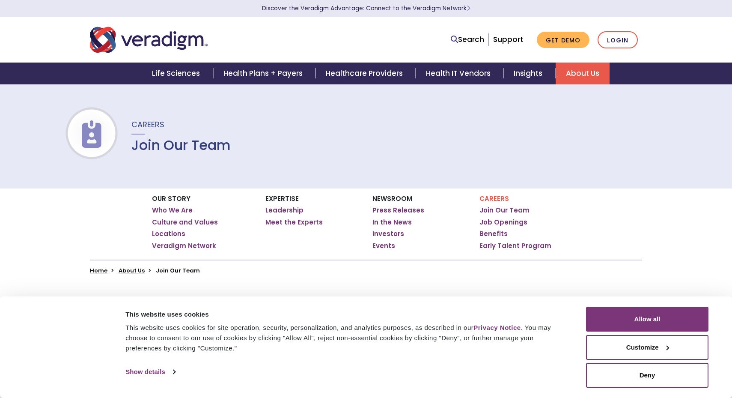  Describe the element at coordinates (388, 234) in the screenshot. I see `a: Investors` at that location.